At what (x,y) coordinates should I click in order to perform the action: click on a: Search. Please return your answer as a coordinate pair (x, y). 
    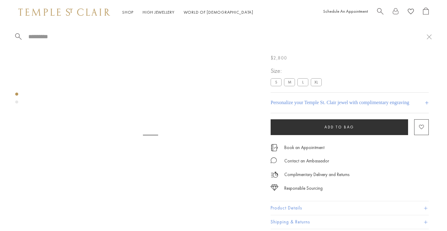
    Looking at the image, I should click on (380, 12).